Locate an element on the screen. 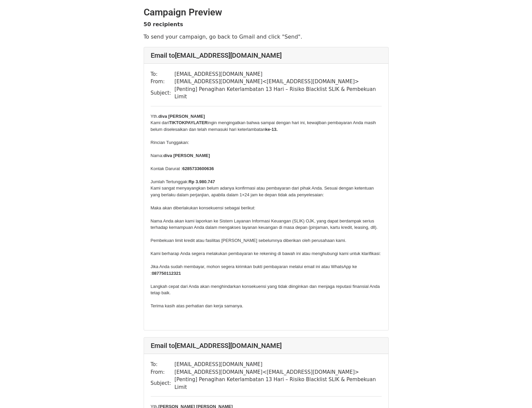  b: 6285733600636 is located at coordinates (198, 168).